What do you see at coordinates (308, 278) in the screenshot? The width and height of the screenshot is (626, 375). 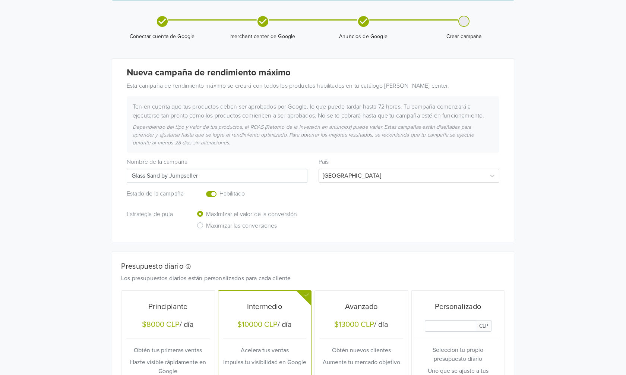 I see `div: Los presupuestos diarios están personalizados para cada cliente` at bounding box center [308, 278].